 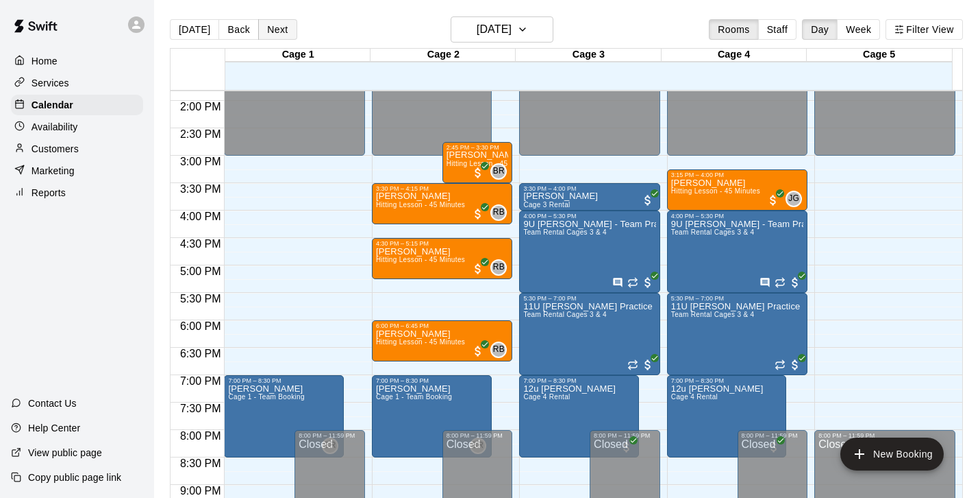 I want to click on p: Services, so click(x=50, y=83).